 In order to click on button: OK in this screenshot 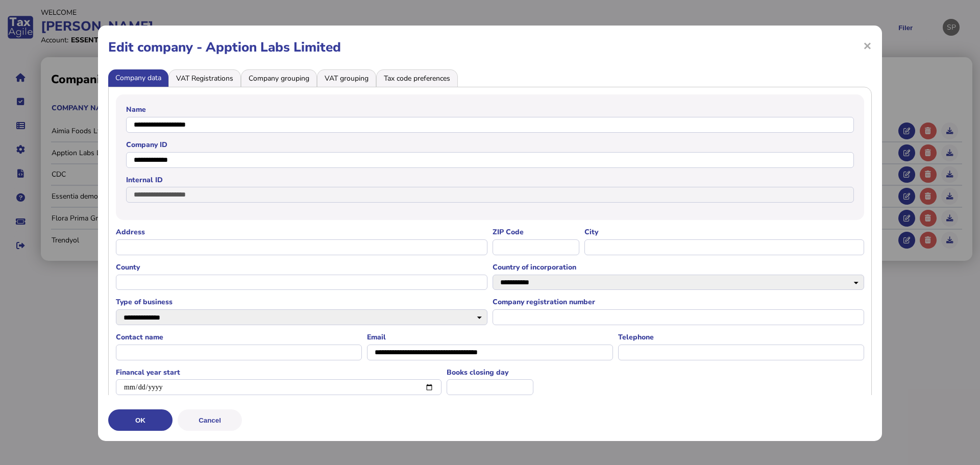, I will do `click(141, 420)`.